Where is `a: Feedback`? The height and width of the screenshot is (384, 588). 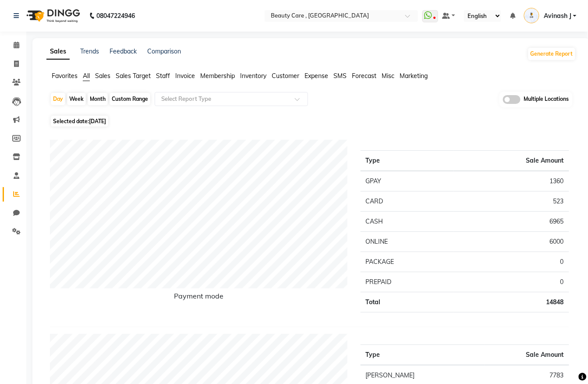
a: Feedback is located at coordinates (123, 52).